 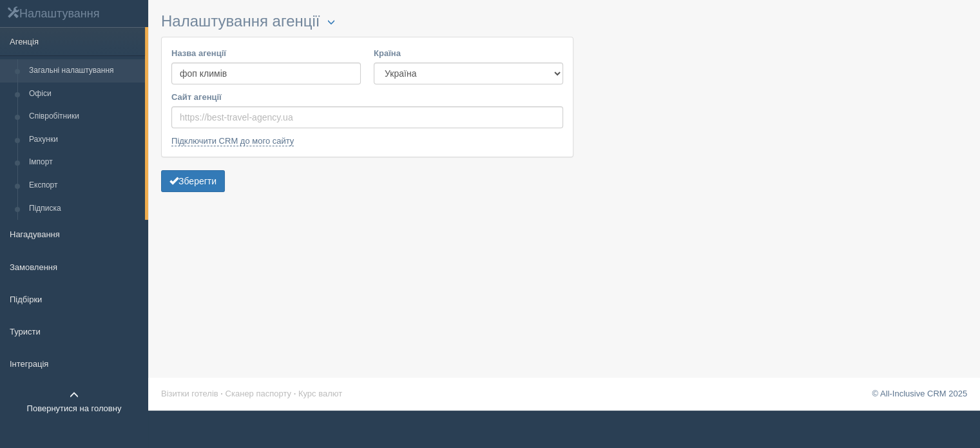 I want to click on a: Сканер паспорту, so click(x=258, y=393).